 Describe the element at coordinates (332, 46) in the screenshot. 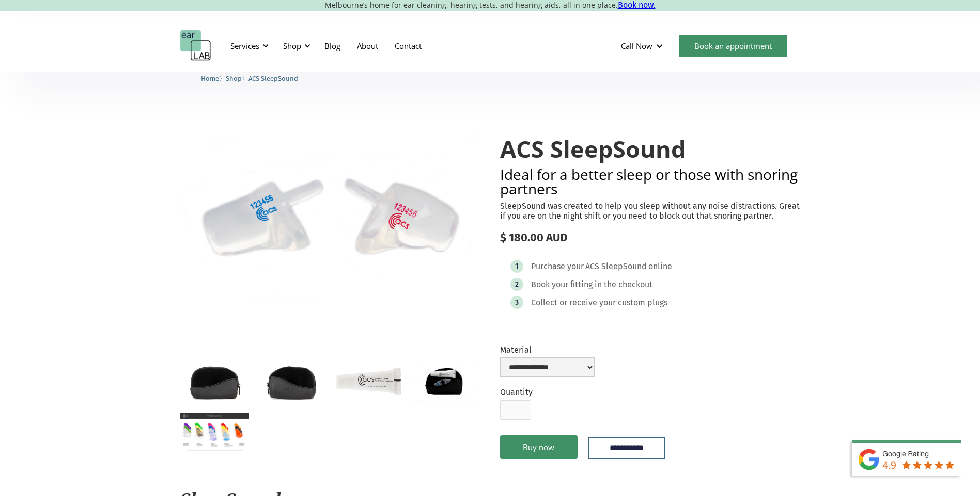

I see `a: Blog` at that location.